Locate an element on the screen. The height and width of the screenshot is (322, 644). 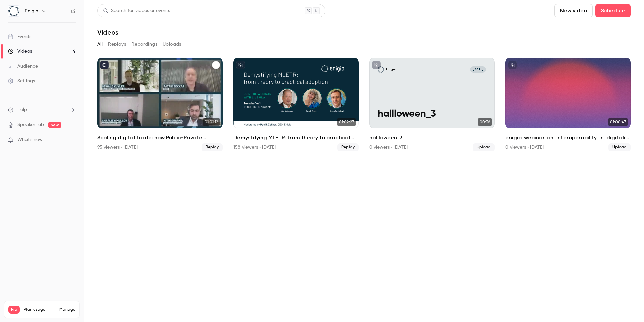
button: Recordings is located at coordinates (144, 45).